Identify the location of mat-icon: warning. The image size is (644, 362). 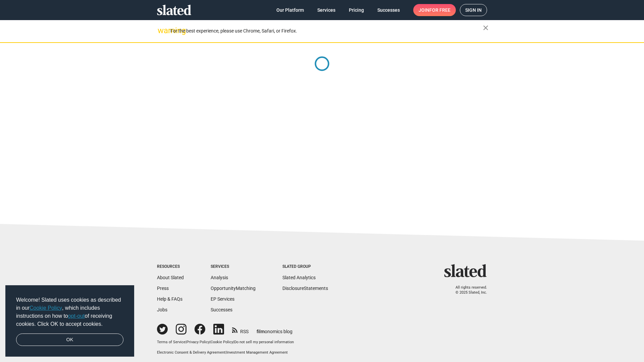
(162, 30).